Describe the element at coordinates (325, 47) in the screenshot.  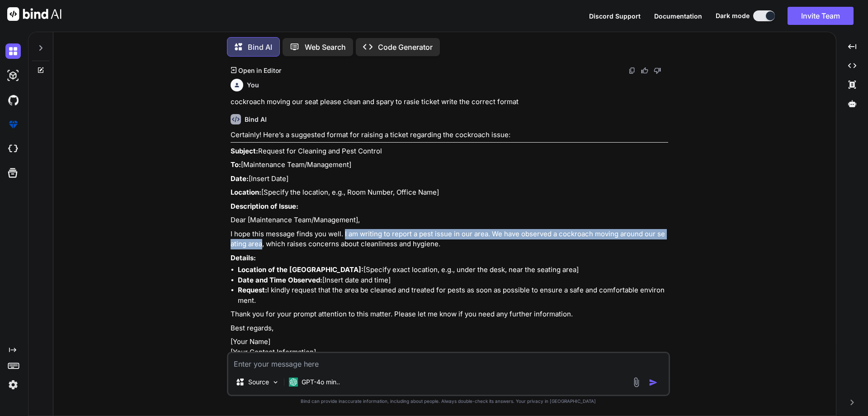
I see `p: Web Search` at that location.